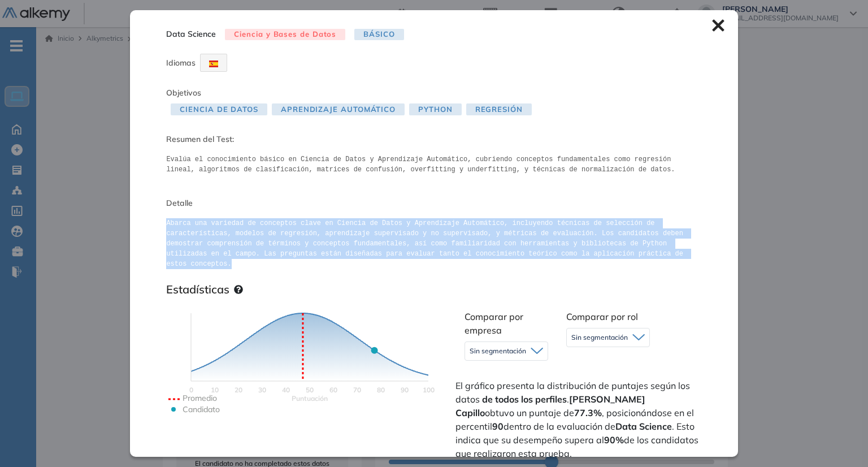  I want to click on text: 50, so click(309, 390).